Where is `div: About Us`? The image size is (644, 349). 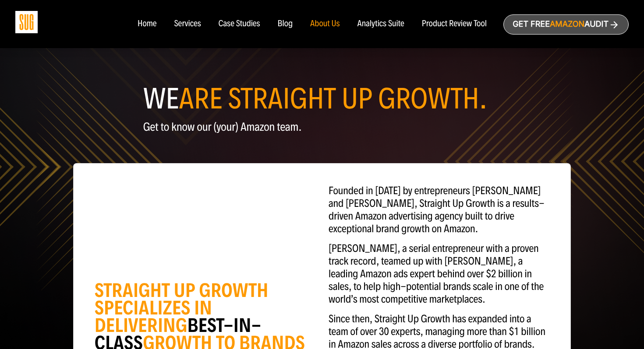
div: About Us is located at coordinates (325, 24).